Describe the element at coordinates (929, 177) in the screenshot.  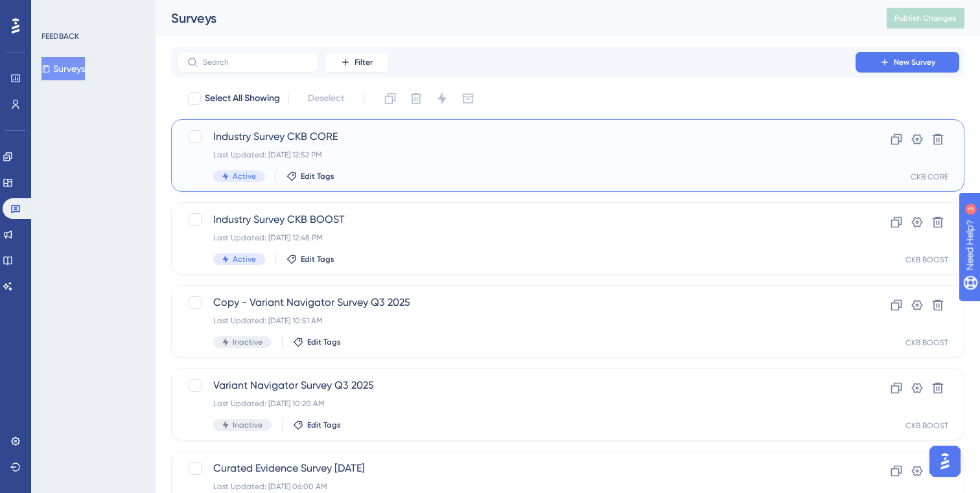
I see `div: CKB CORE` at that location.